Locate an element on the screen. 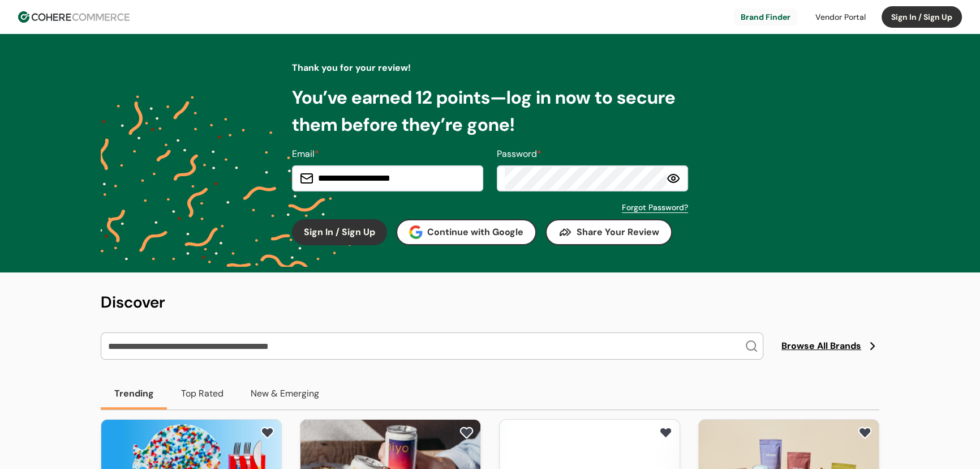 This screenshot has height=469, width=980. a: Browse All Brands is located at coordinates (830, 346).